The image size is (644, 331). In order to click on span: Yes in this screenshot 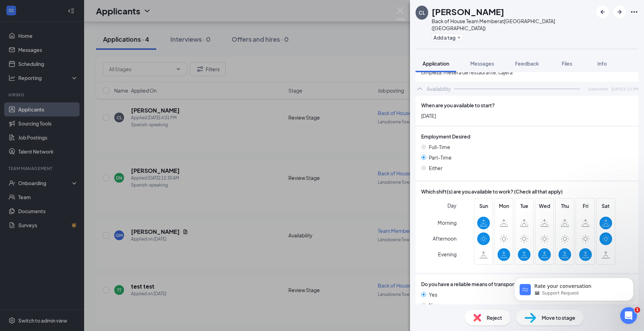, I will do `click(433, 295)`.